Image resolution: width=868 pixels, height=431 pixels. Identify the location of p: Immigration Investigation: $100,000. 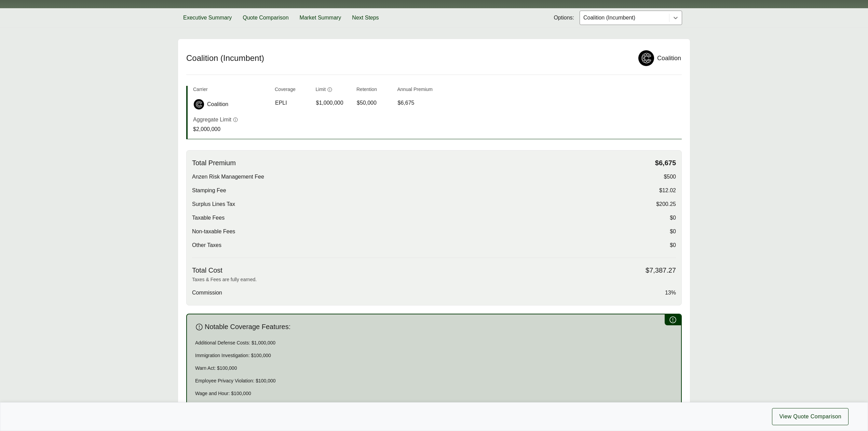
(434, 355).